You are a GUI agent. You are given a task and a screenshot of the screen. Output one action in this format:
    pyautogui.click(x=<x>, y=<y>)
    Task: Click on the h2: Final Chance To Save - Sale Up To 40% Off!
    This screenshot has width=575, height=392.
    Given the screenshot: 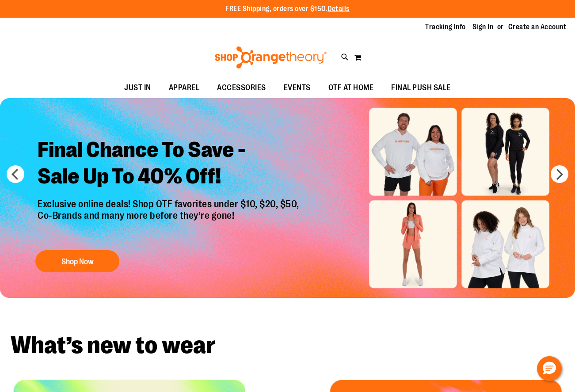 What is the action you would take?
    pyautogui.click(x=169, y=164)
    